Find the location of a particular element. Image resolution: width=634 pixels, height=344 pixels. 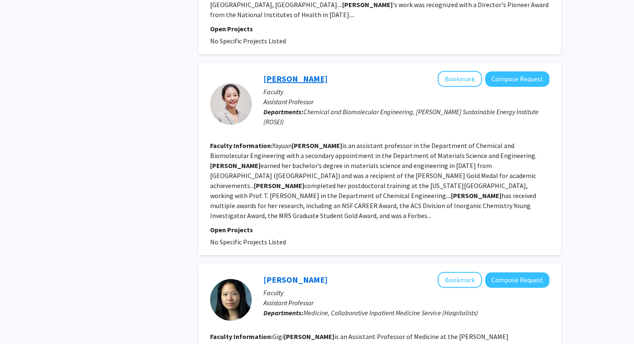

span: Medicine, Collaborative Inpatient Medicine Service (Hospitalists) is located at coordinates (391, 313).